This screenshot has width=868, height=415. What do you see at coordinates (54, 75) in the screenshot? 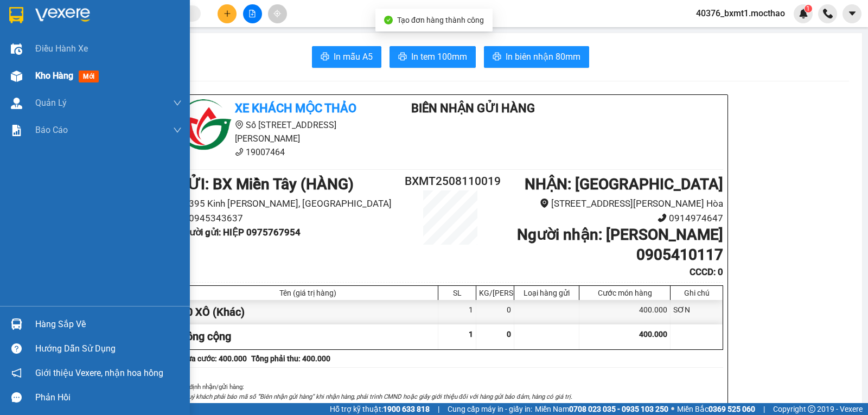
I see `span: Kho hàng` at bounding box center [54, 75].